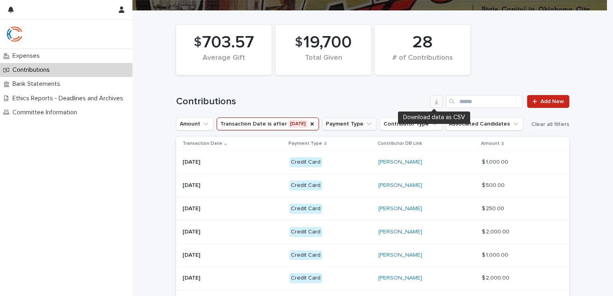 This screenshot has height=296, width=613. I want to click on p: Bank Statements, so click(38, 84).